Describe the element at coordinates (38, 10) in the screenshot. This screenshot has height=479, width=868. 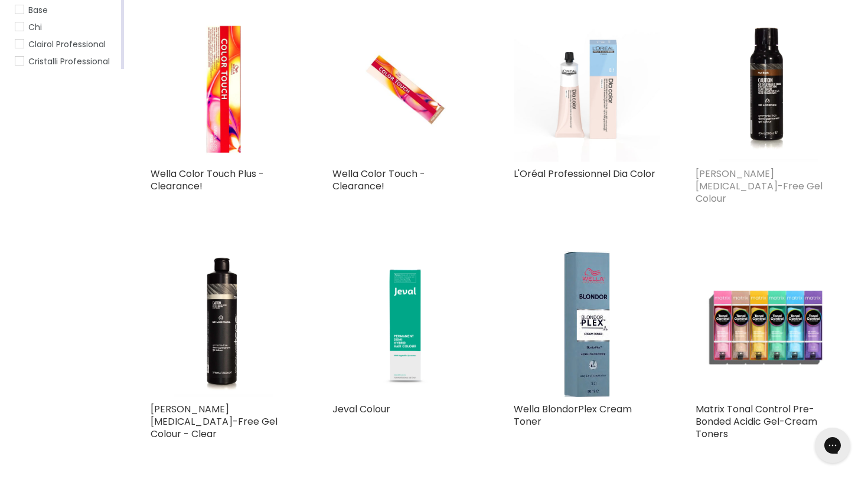
I see `span: Base` at that location.